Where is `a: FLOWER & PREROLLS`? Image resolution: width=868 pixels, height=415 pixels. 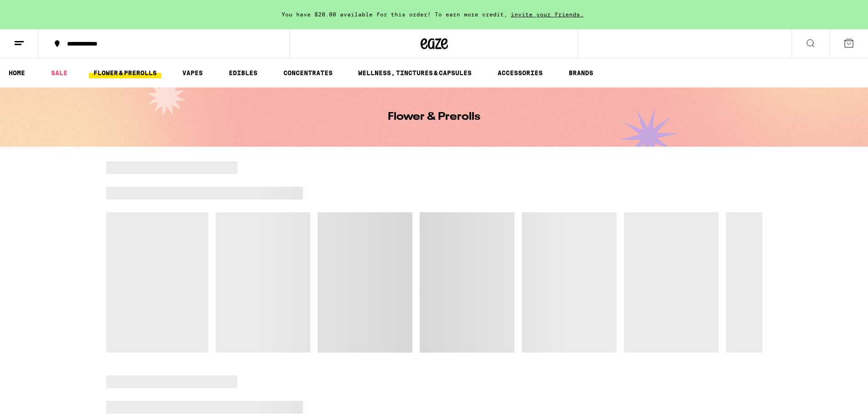 a: FLOWER & PREROLLS is located at coordinates (125, 73).